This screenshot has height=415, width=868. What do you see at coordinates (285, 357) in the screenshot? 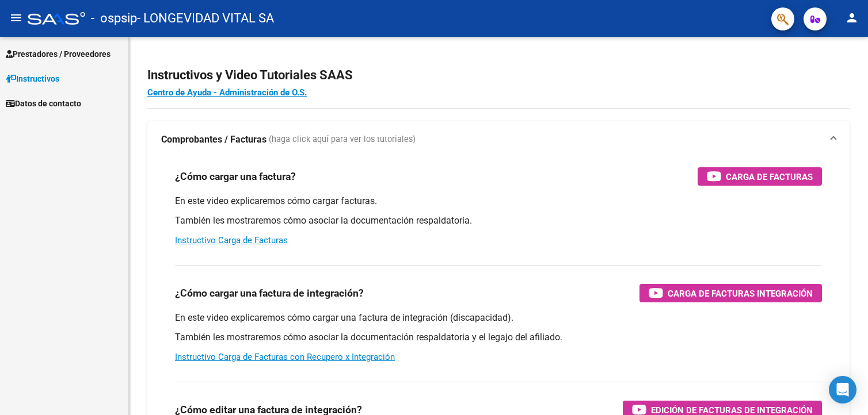
I see `a: Instructivo Carga de Facturas con Recupero x Integración` at bounding box center [285, 357].